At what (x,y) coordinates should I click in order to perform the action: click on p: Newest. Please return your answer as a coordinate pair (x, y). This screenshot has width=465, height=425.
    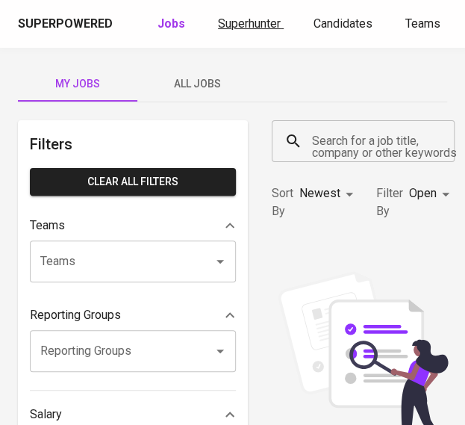
    Looking at the image, I should click on (320, 193).